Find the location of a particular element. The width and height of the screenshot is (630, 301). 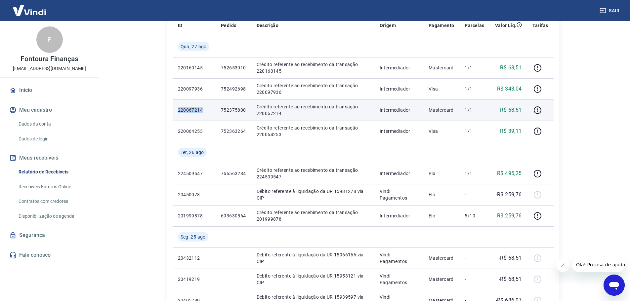

span: Olá! Precisa de ajuda? is located at coordinates (30, 7).